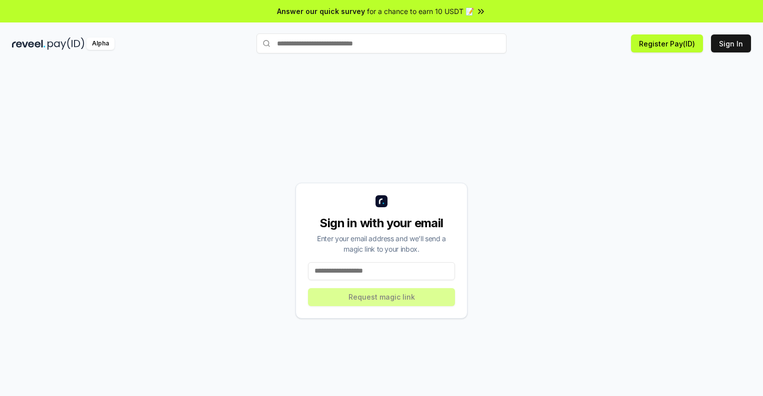 This screenshot has height=396, width=763. What do you see at coordinates (731, 43) in the screenshot?
I see `button: Sign In` at bounding box center [731, 43].